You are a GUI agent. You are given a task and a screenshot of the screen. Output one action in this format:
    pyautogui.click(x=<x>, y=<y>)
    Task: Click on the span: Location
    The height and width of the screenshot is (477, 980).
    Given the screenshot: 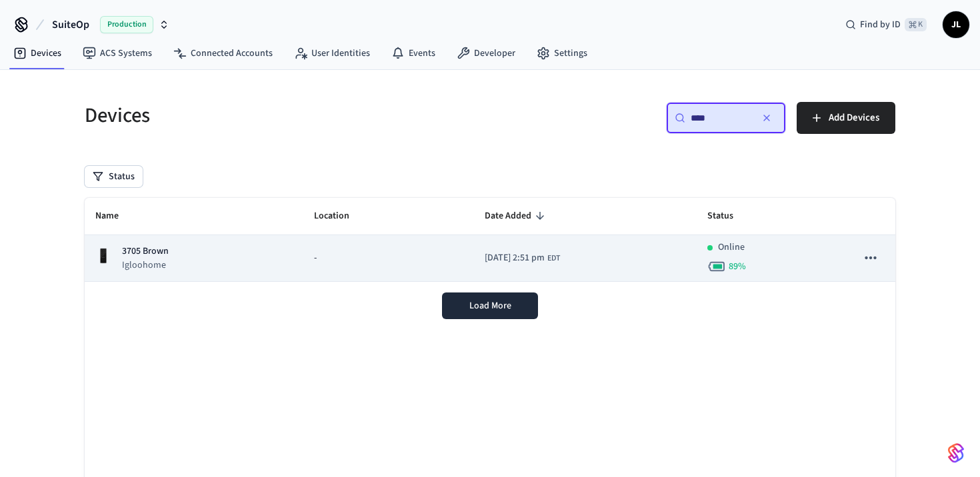 What is the action you would take?
    pyautogui.click(x=340, y=215)
    